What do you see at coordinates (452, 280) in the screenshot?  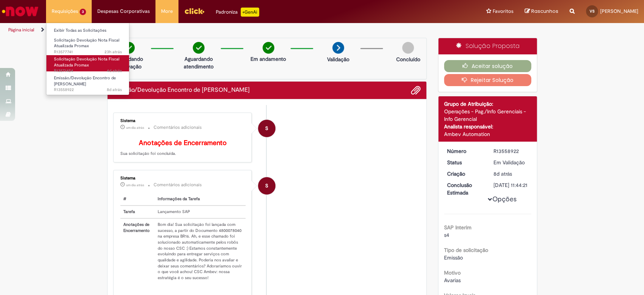 I see `span: Avarias` at bounding box center [452, 280].